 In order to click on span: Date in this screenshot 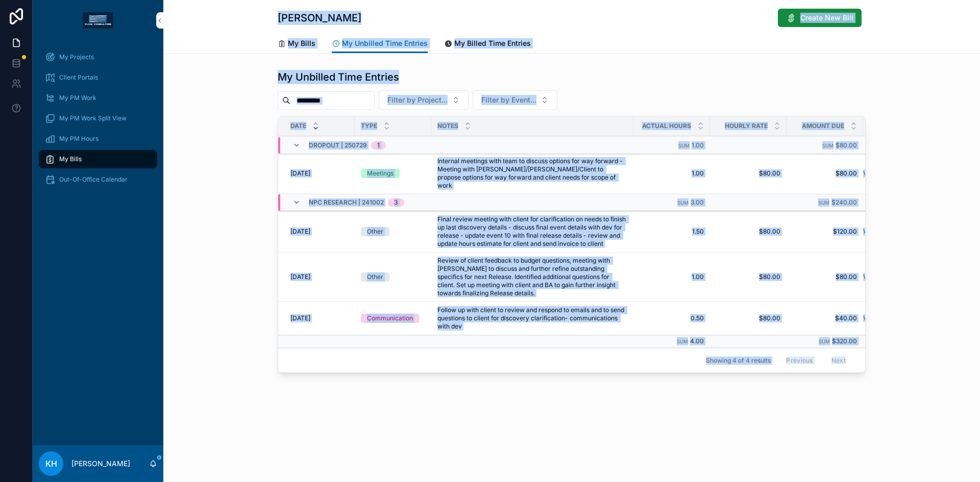, I will do `click(298, 126)`.